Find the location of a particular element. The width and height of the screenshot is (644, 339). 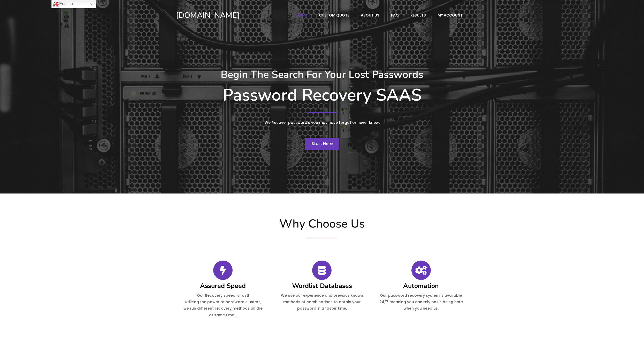

span: Start Here is located at coordinates (322, 143).